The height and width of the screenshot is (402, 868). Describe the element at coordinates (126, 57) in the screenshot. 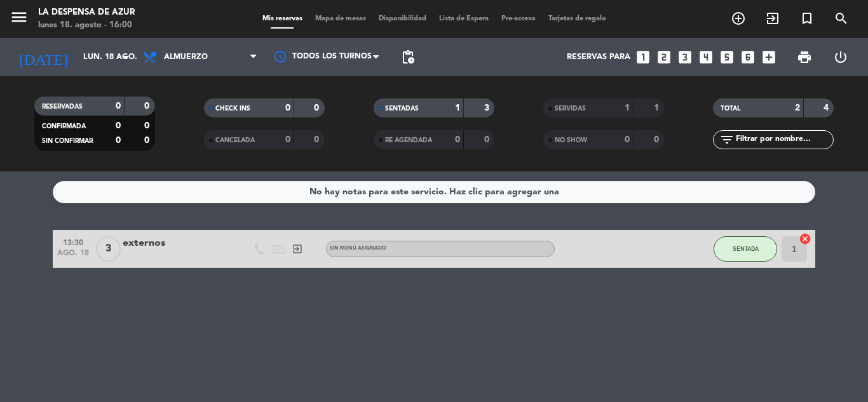

I see `i: arrow_drop_down` at that location.